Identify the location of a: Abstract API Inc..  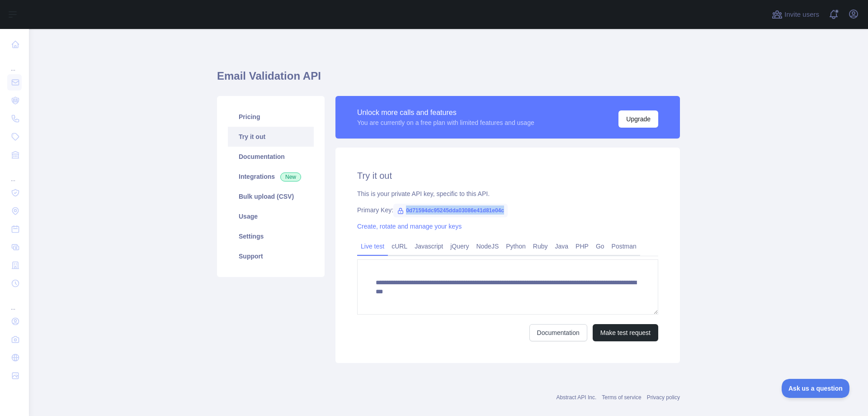
(577, 397).